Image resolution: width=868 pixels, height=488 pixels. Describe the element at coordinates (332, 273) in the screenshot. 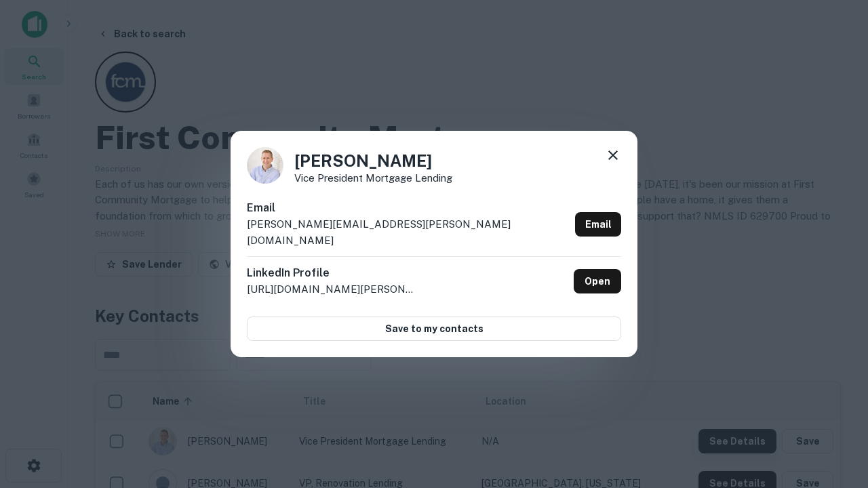

I see `h6: LinkedIn Profile` at that location.